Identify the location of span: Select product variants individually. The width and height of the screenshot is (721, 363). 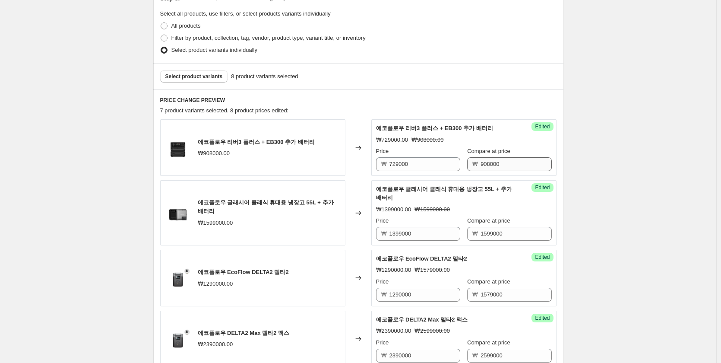
(214, 50).